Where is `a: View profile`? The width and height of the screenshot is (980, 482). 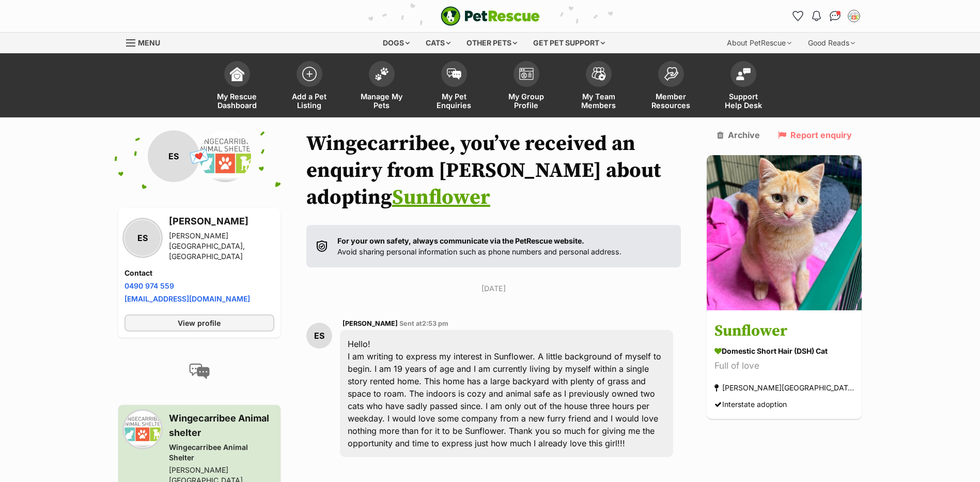 a: View profile is located at coordinates (199, 323).